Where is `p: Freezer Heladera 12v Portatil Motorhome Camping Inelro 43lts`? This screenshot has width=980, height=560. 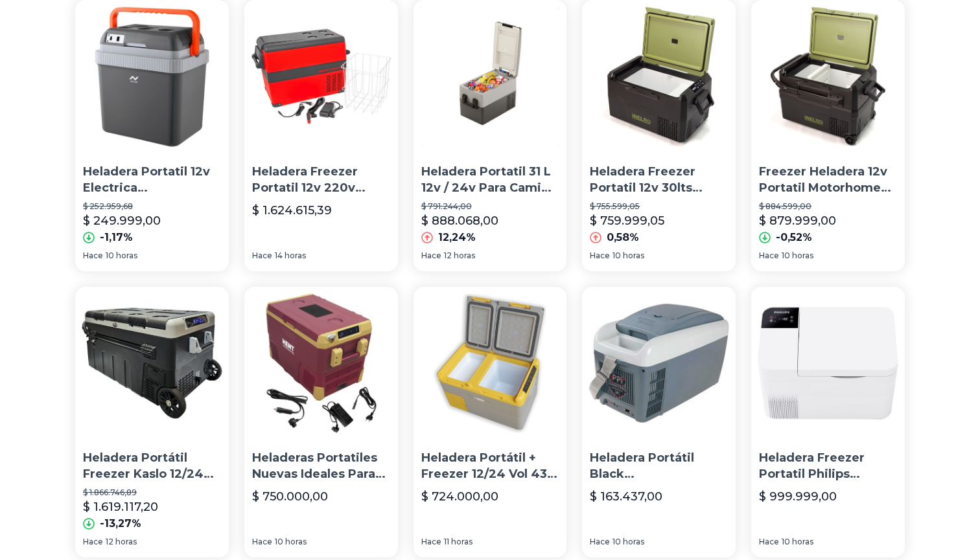 p: Freezer Heladera 12v Portatil Motorhome Camping Inelro 43lts is located at coordinates (828, 180).